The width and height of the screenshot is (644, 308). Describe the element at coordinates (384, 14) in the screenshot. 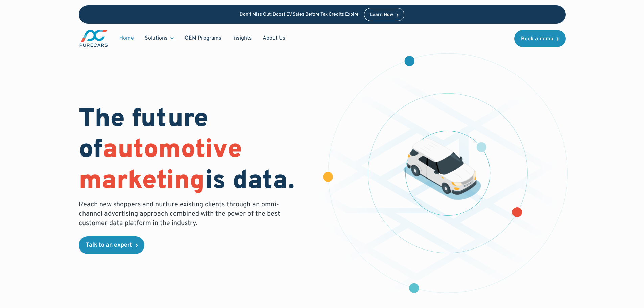

I see `a: Learn How` at that location.